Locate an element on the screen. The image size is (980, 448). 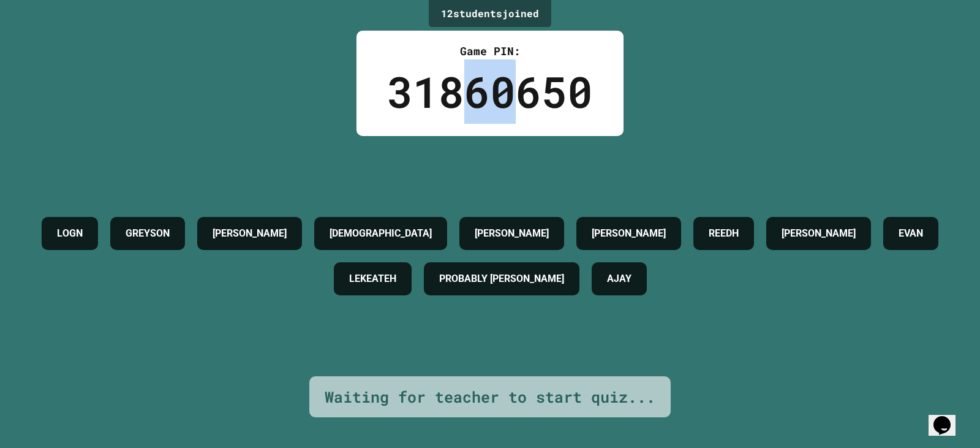
h4: LOGN is located at coordinates (70, 233).